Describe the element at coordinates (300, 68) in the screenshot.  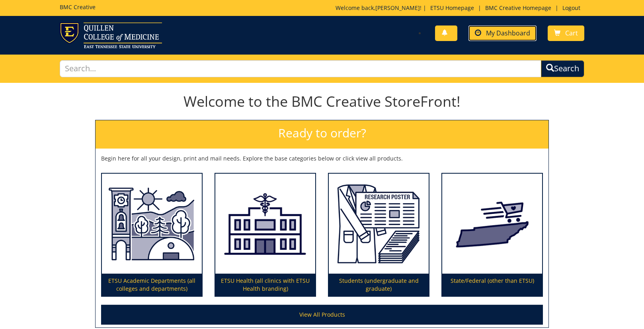
I see `input: Search...` at that location.